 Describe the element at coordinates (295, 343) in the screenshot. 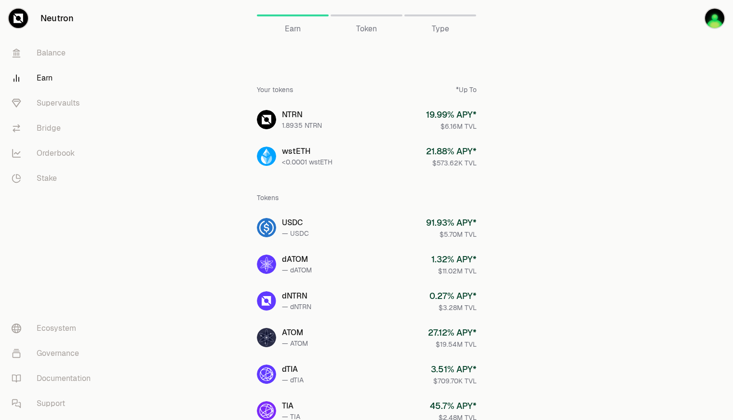

I see `div: — ATOM` at that location.